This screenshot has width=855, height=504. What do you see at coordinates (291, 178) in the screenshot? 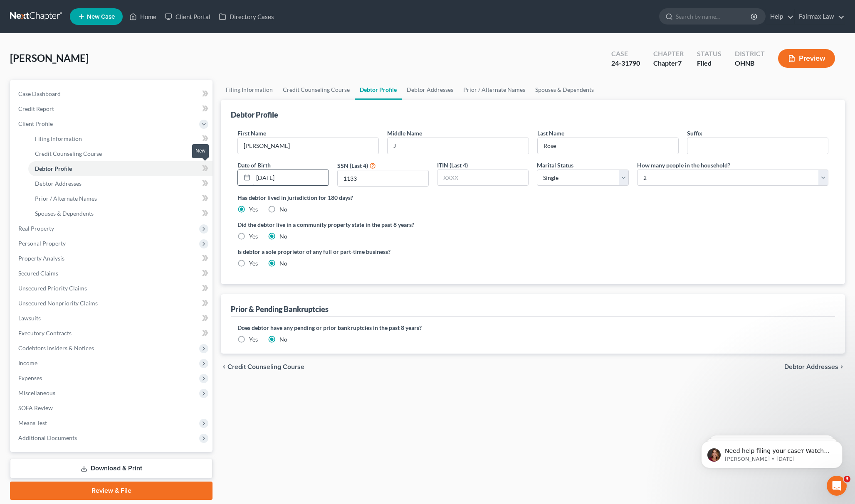
I see `input: MM/DD/YYYY` at bounding box center [291, 178].